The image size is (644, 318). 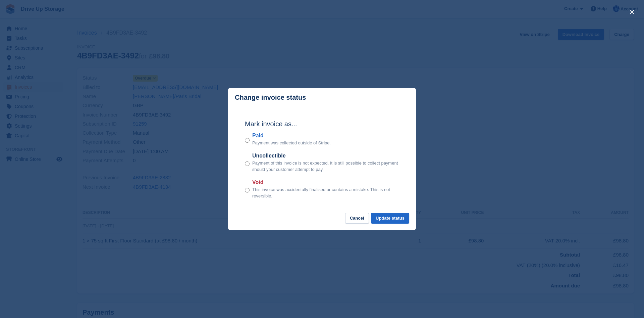 I want to click on h2: Mark invoice as..., so click(x=322, y=124).